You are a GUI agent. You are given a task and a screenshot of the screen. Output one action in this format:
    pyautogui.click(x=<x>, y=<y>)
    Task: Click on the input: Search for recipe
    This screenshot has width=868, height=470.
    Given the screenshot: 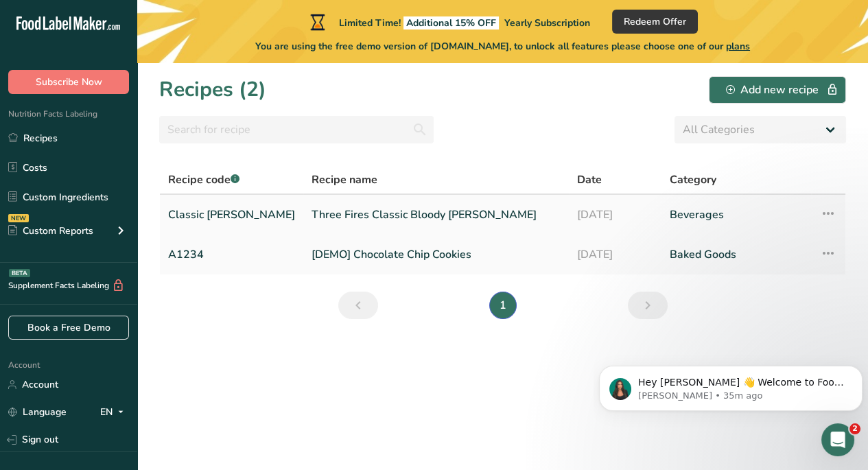 What is the action you would take?
    pyautogui.click(x=297, y=129)
    